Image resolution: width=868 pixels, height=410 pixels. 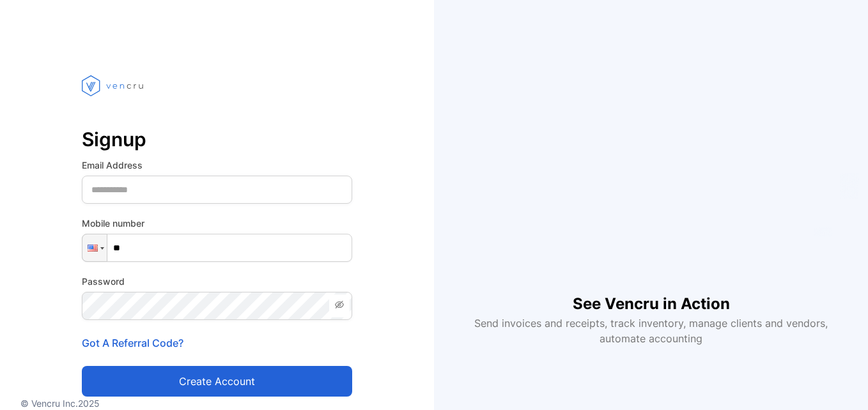 I want to click on label: Email Address, so click(x=217, y=165).